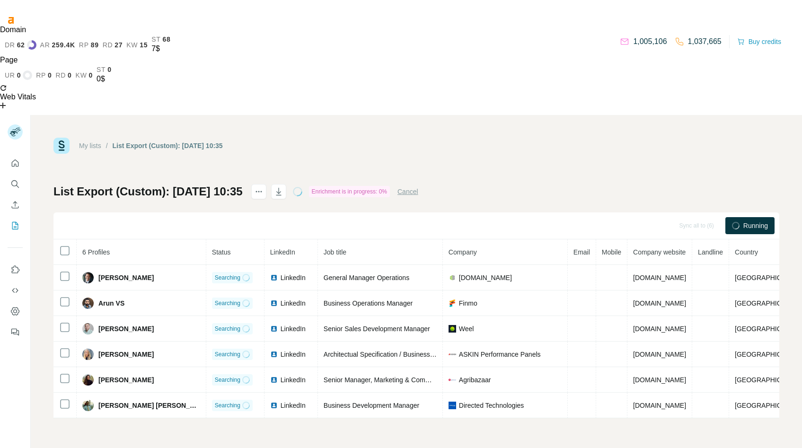 This screenshot has height=448, width=802. Describe the element at coordinates (143, 45) in the screenshot. I see `span: 15` at that location.